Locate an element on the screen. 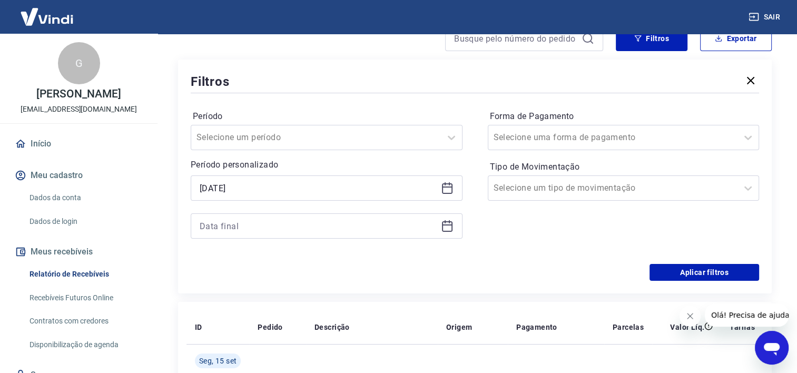  span: Seg, 15 set is located at coordinates (218, 361).